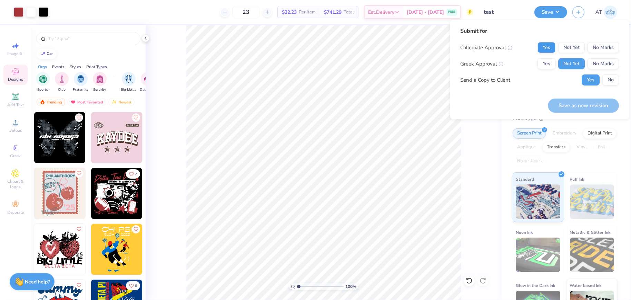  What do you see at coordinates (58, 67) in the screenshot?
I see `div: Events` at bounding box center [58, 67].